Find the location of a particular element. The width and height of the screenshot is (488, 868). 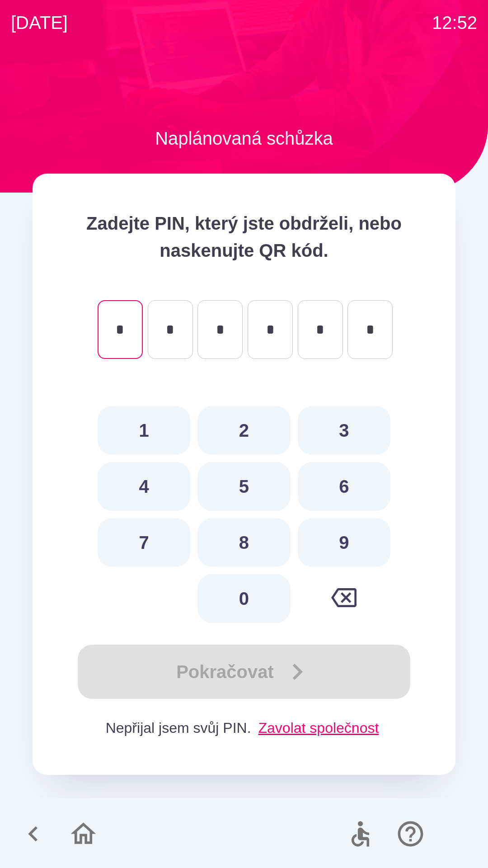

p: Naplánovaná schůzka is located at coordinates (244, 138).